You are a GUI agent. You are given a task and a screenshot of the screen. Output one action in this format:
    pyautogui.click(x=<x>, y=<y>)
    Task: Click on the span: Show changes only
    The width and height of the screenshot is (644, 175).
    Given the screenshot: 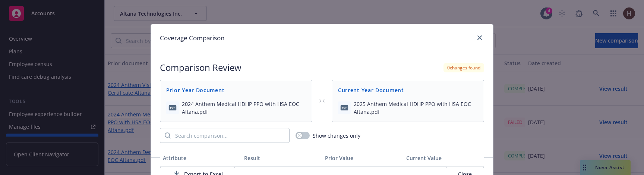 What is the action you would take?
    pyautogui.click(x=337, y=136)
    